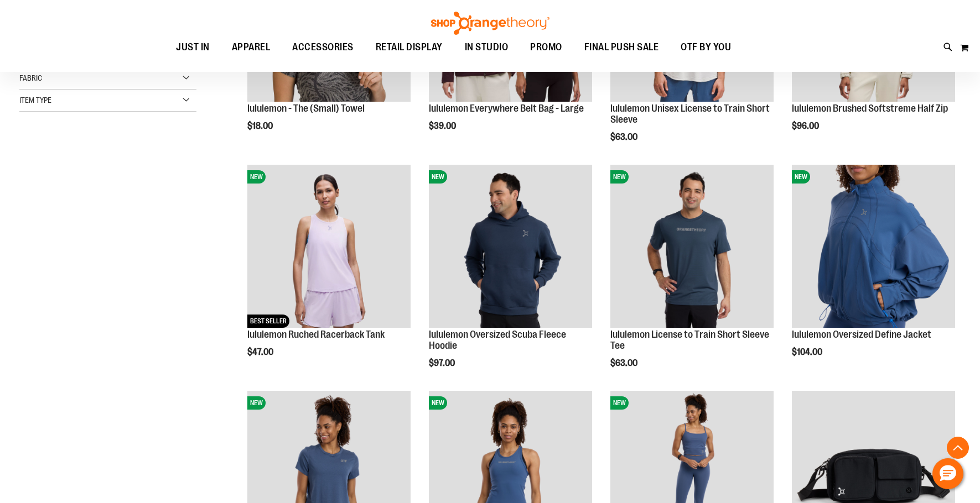 This screenshot has width=980, height=503. What do you see at coordinates (30, 78) in the screenshot?
I see `span: Fabric` at bounding box center [30, 78].